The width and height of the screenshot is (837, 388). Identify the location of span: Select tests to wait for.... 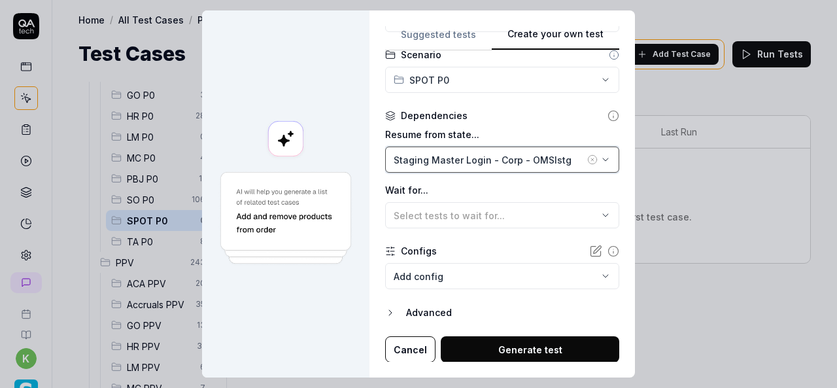
(449, 215).